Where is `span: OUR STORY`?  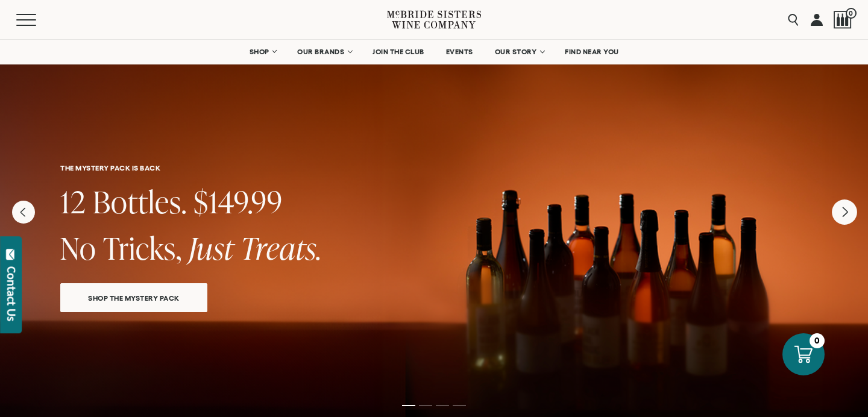
span: OUR STORY is located at coordinates (516, 52).